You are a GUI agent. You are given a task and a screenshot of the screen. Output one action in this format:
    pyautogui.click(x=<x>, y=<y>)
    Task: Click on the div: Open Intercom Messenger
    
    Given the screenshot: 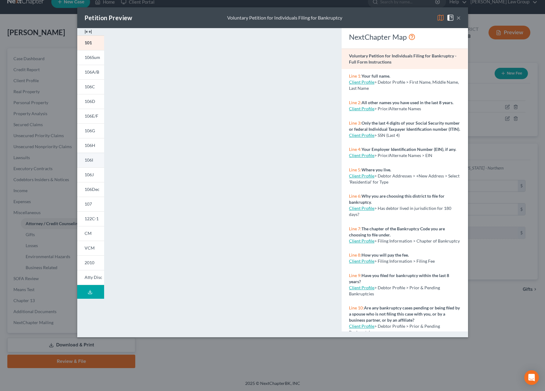 What is the action you would take?
    pyautogui.click(x=532, y=378)
    